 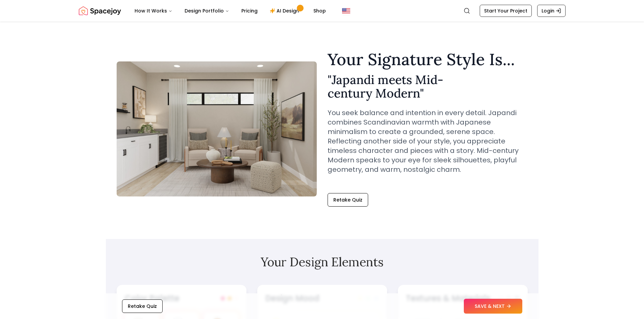 What do you see at coordinates (319, 11) in the screenshot?
I see `a: Shop` at bounding box center [319, 11].